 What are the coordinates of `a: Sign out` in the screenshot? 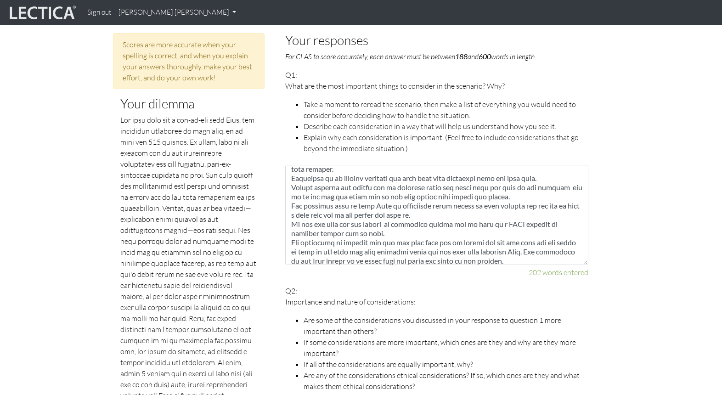 It's located at (99, 12).